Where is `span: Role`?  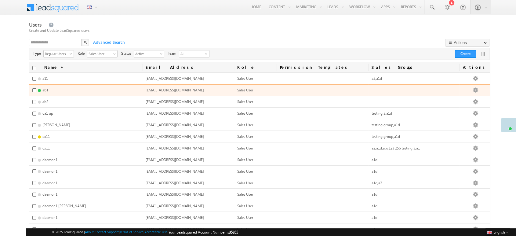 span: Role is located at coordinates (82, 53).